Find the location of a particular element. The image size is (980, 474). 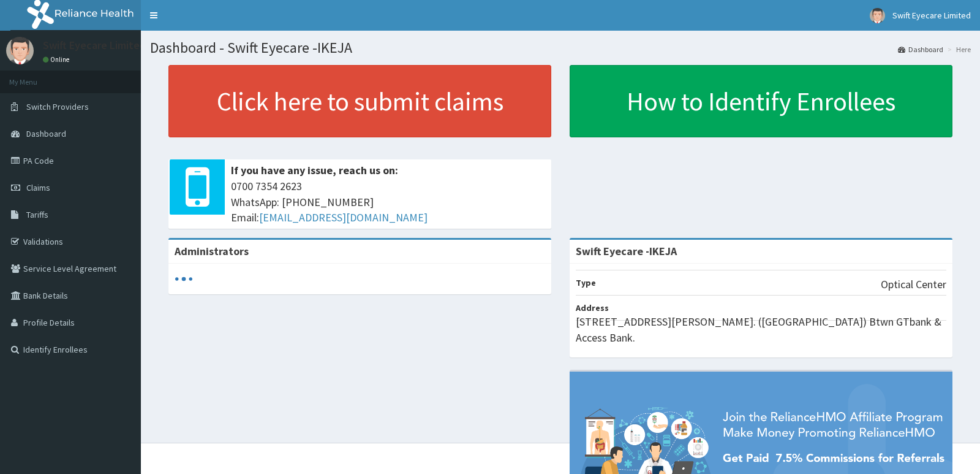

span: Dashboard is located at coordinates (46, 134).